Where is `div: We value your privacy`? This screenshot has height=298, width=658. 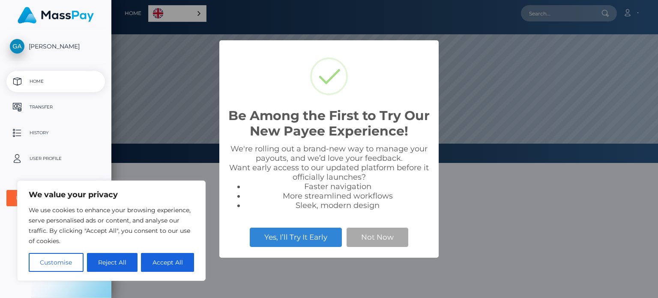
div: We value your privacy is located at coordinates (111, 231).